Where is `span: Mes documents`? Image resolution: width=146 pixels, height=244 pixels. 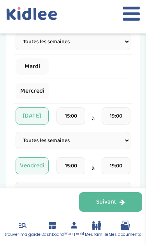
span: Mes documents is located at coordinates (125, 234).